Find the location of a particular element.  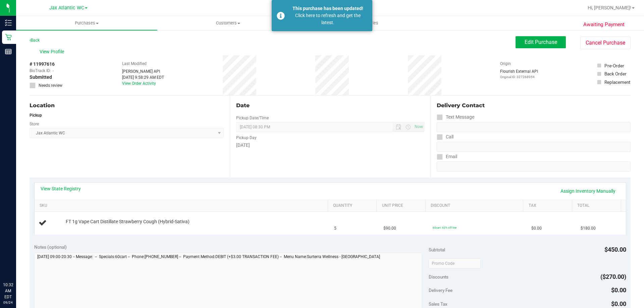

a: Unit Price is located at coordinates (402, 206).